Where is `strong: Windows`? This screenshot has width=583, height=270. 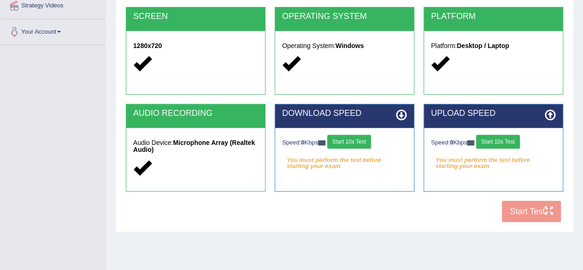 strong: Windows is located at coordinates (349, 46).